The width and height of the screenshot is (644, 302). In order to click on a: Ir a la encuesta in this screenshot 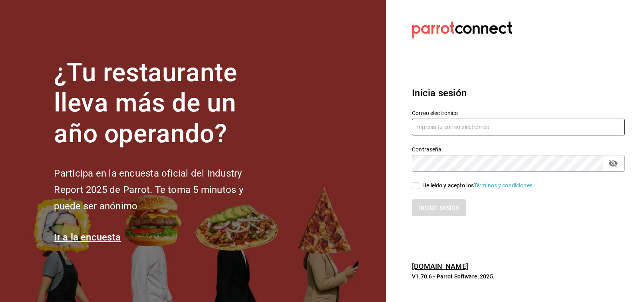, I will do `click(87, 237)`.